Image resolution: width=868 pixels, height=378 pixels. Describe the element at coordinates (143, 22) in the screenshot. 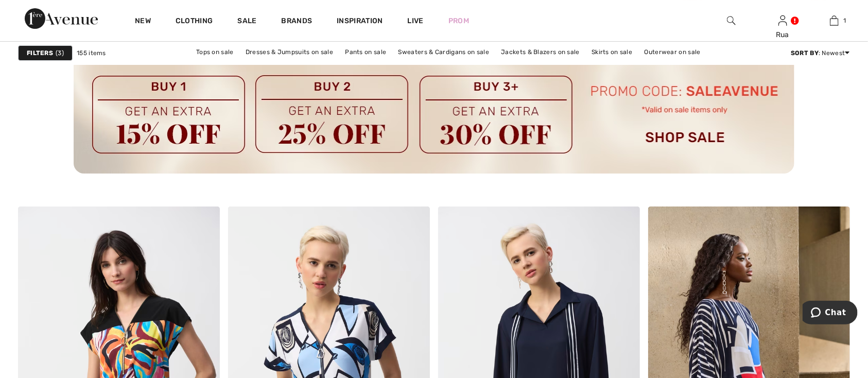

I see `a: New` at that location.